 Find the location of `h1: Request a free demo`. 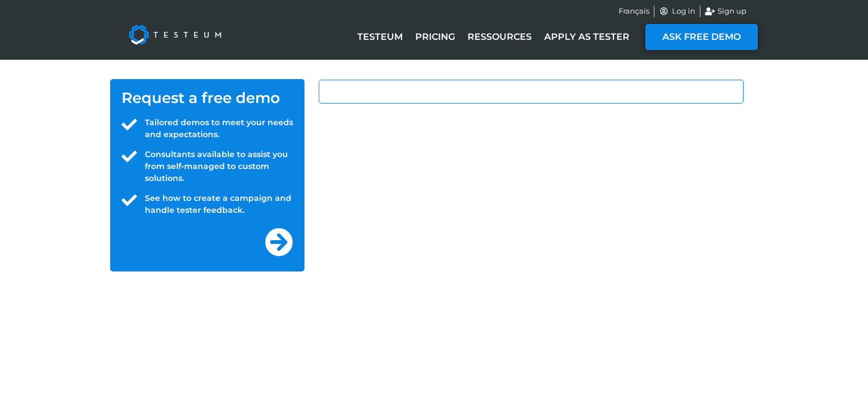

h1: Request a free demo is located at coordinates (208, 98).